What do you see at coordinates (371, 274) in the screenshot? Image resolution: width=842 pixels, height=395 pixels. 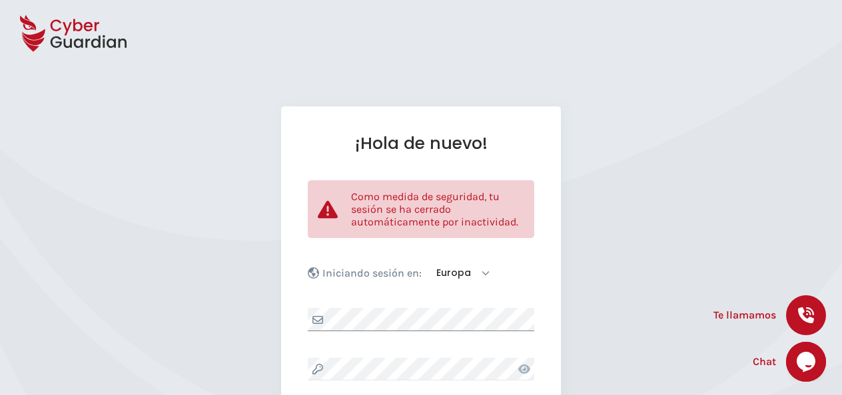 I see `p: Iniciando sesión en:` at bounding box center [371, 274].